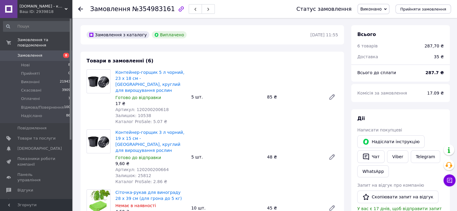 Image resolution: width=457 pixels, height=211 pixels. Describe the element at coordinates (66, 90) in the screenshot. I see `span: 3909` at that location.